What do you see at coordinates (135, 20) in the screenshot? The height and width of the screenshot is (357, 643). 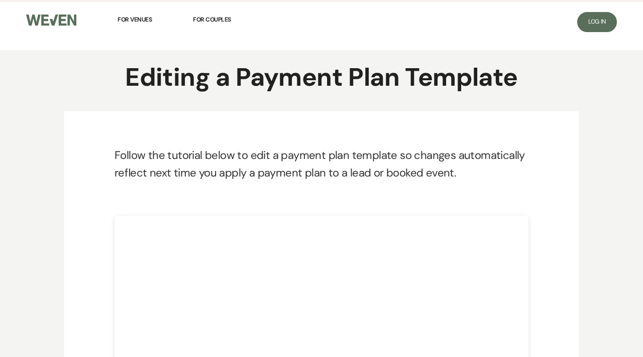 I see `a: For Venues` at bounding box center [135, 20].